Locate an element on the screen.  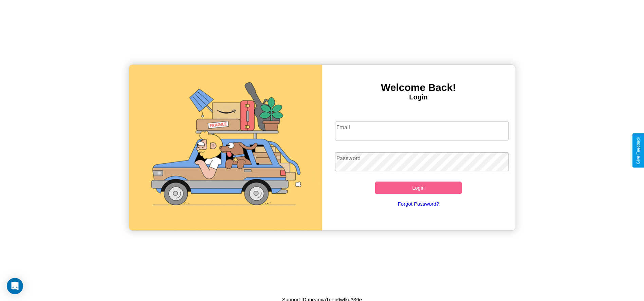
h3: Welcome Back! is located at coordinates (419, 88).